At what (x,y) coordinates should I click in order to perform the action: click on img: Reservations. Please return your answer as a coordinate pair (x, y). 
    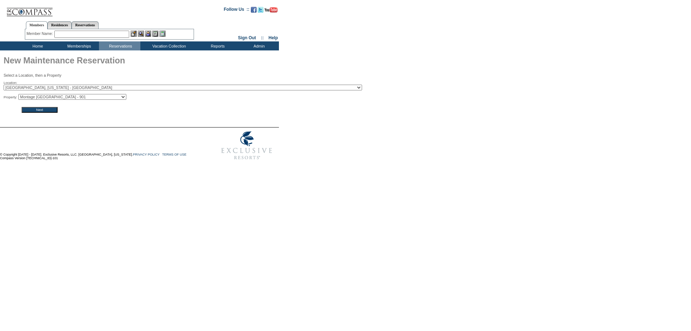
    Looking at the image, I should click on (155, 33).